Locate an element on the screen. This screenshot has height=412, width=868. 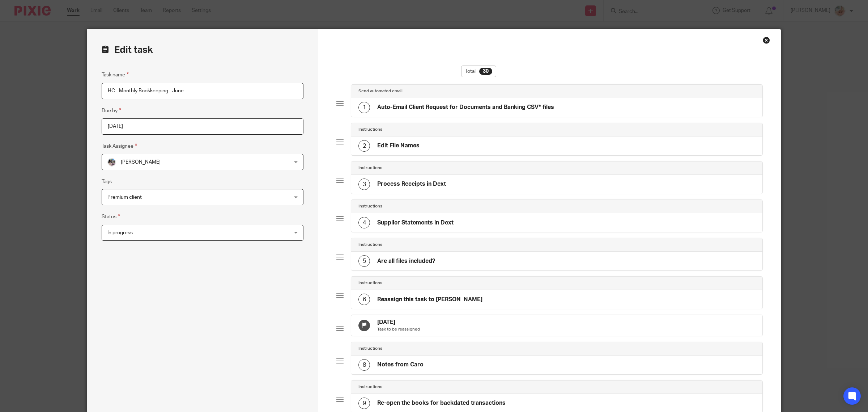
img: Screen%20Shot%202020-06-25%20at%209.49.30%20AM.png is located at coordinates (112, 162).